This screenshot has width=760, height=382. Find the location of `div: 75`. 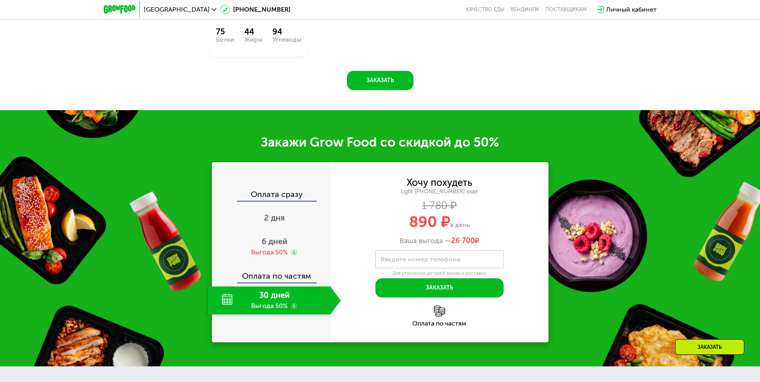

div: 75 is located at coordinates (225, 32).